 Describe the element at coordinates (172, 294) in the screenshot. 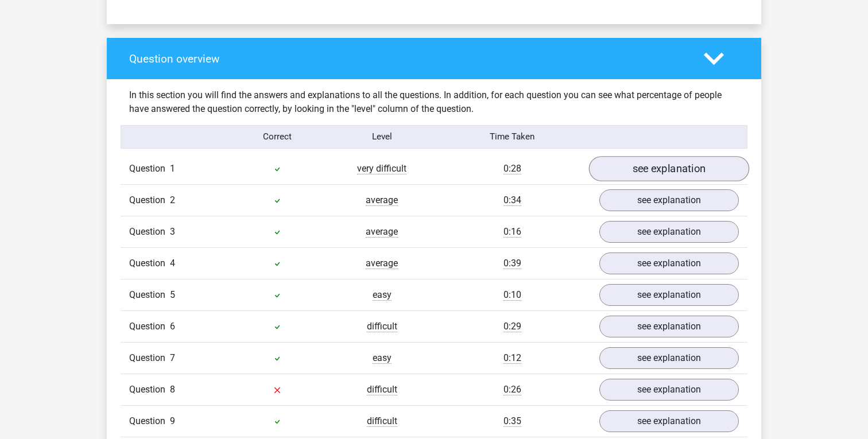

I see `span: 5` at that location.